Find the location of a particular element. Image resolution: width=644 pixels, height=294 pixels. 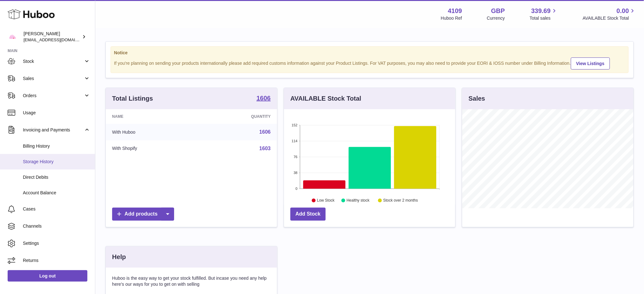

a: 339.69 Total sales is located at coordinates (544, 14).